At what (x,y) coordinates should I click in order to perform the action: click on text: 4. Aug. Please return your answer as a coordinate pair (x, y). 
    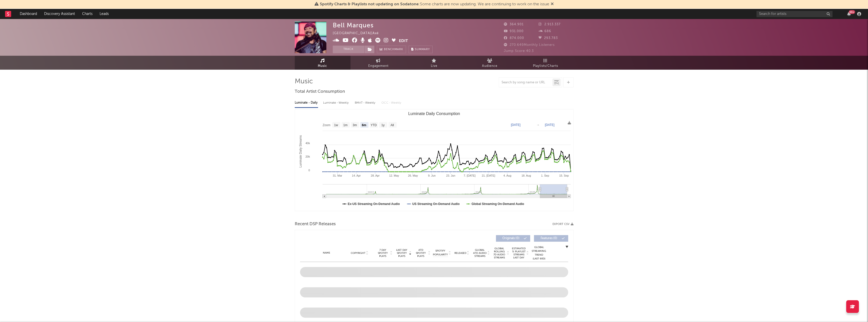
    Looking at the image, I should click on (507, 175).